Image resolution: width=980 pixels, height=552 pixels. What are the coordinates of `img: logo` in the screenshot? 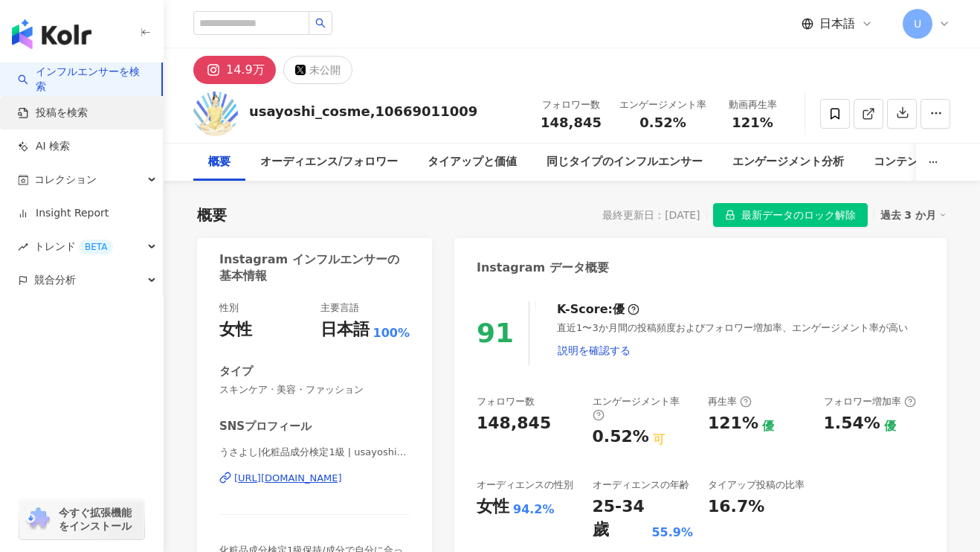 It's located at (52, 34).